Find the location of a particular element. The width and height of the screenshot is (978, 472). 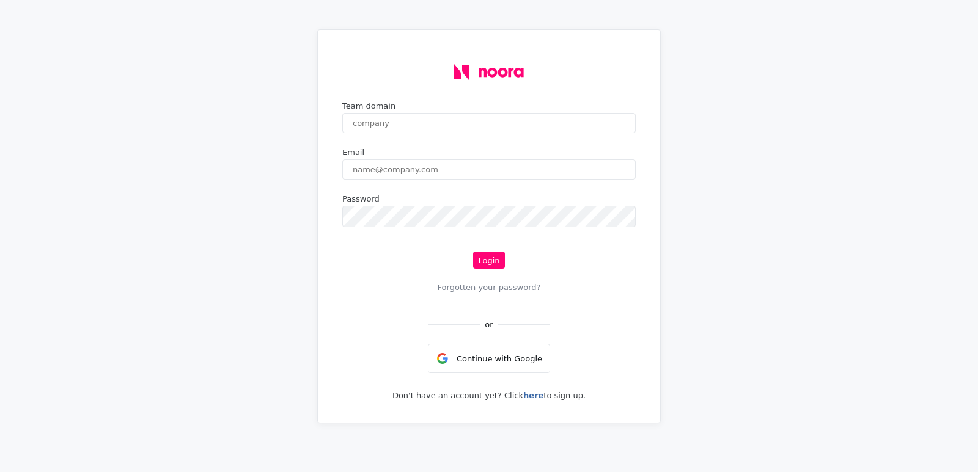

input: company is located at coordinates (489, 123).